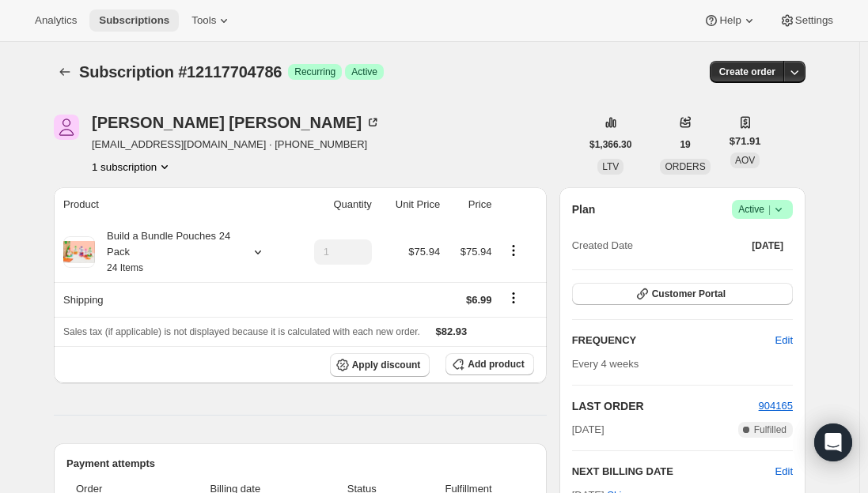  I want to click on span: Recurring, so click(315, 72).